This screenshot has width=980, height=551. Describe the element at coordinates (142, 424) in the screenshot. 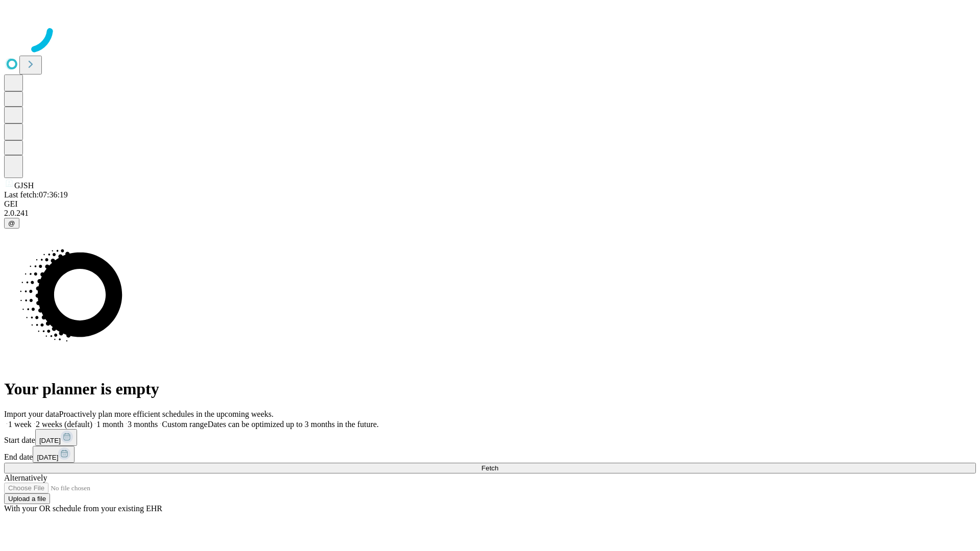

I see `span: 3 months` at that location.